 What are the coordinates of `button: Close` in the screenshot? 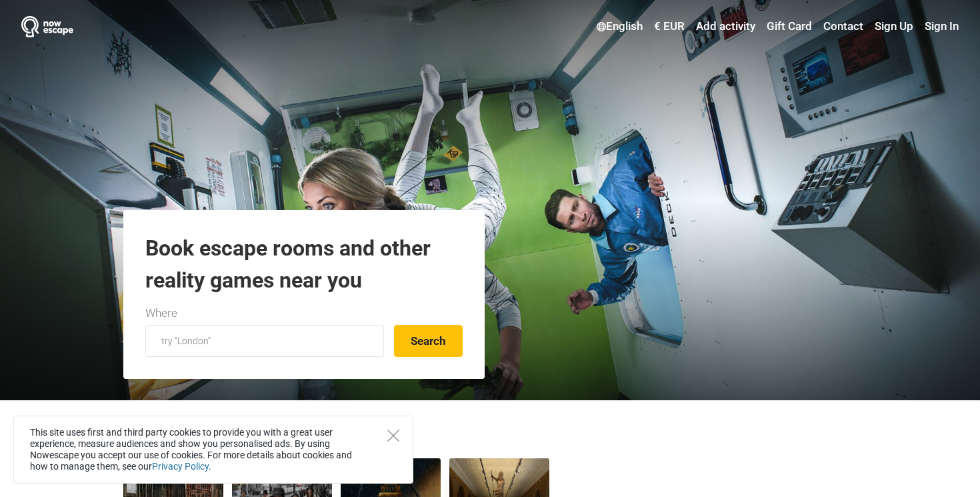 It's located at (394, 436).